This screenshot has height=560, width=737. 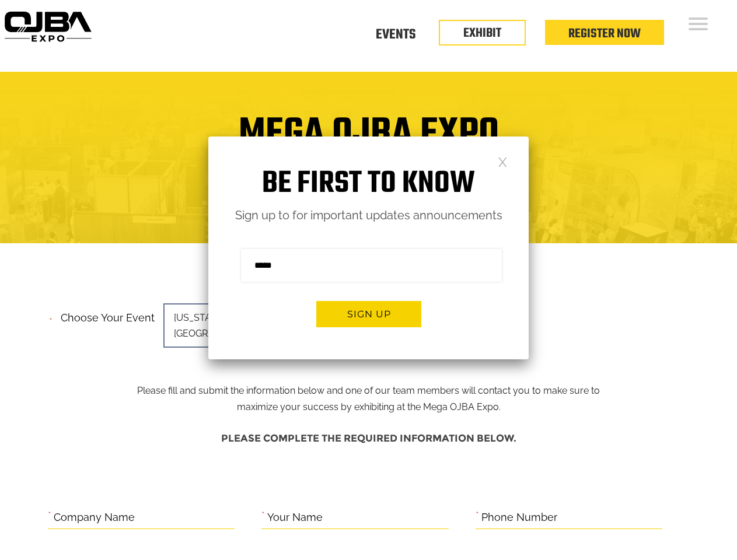 I want to click on a: EXHIBIT, so click(x=483, y=34).